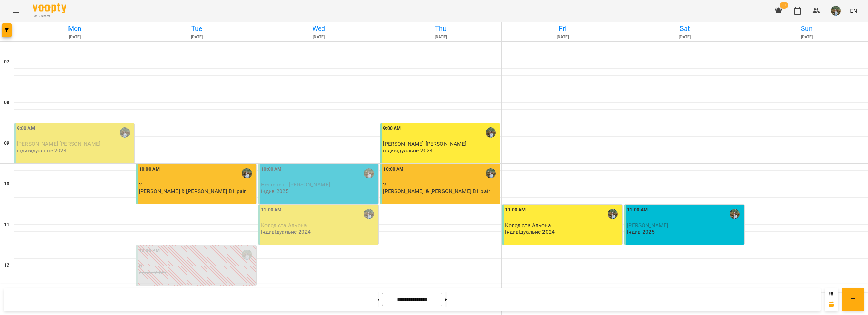  What do you see at coordinates (75, 28) in the screenshot?
I see `h6: Mon` at bounding box center [75, 28].